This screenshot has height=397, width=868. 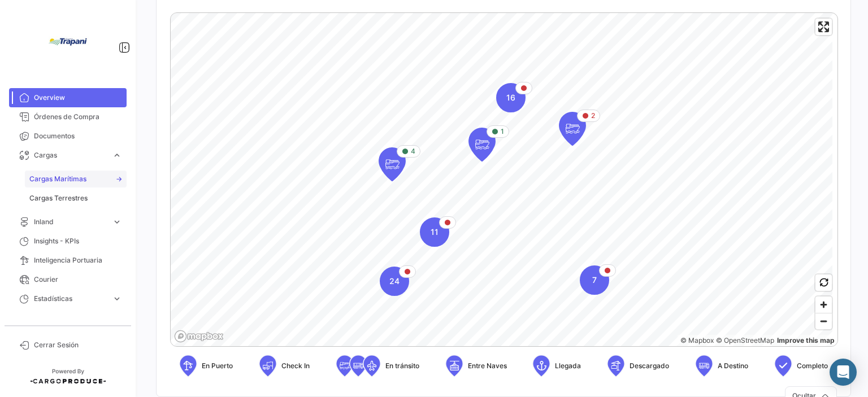 I want to click on span: A Destino, so click(x=733, y=366).